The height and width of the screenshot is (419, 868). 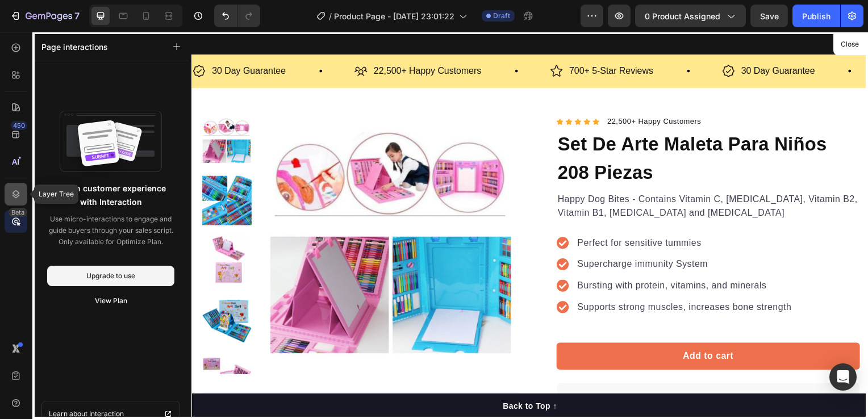 What do you see at coordinates (77, 16) in the screenshot?
I see `p: 7` at bounding box center [77, 16].